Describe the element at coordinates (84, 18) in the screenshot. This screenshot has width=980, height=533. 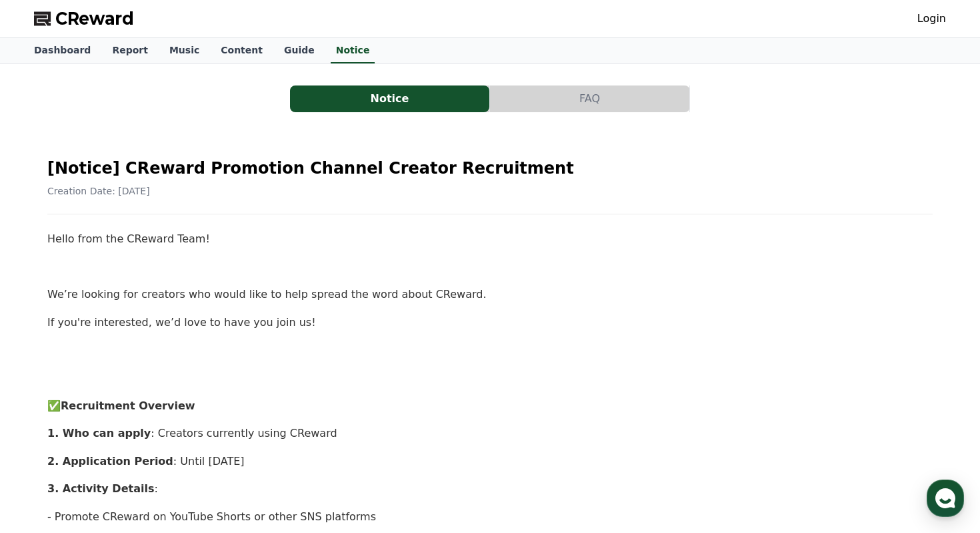
I see `a: CReward` at that location.